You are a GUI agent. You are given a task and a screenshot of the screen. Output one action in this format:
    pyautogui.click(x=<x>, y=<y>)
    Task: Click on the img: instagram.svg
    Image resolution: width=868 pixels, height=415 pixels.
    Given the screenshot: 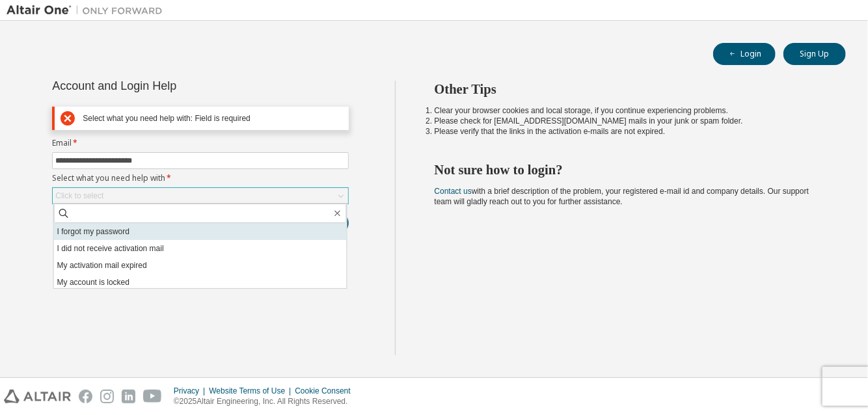 What is the action you would take?
    pyautogui.click(x=106, y=397)
    